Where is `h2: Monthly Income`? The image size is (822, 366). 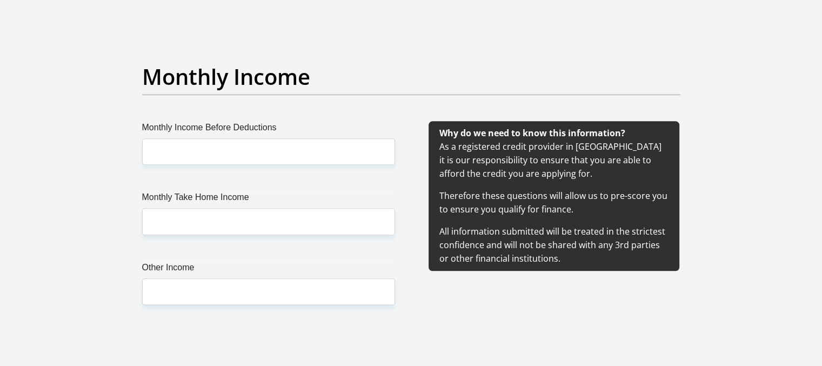 h2: Monthly Income is located at coordinates (412, 77).